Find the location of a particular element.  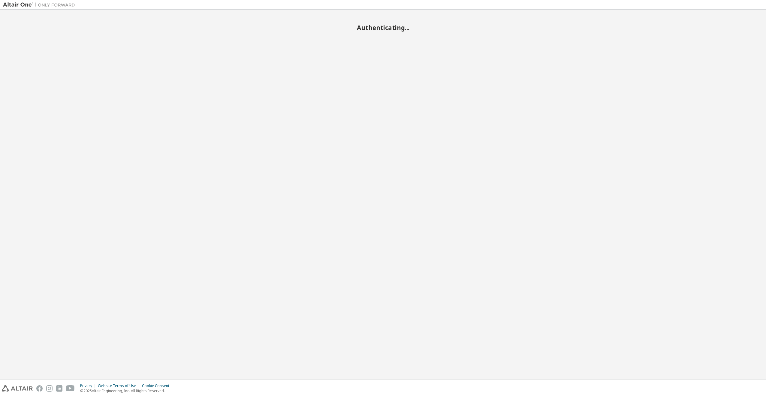

img: instagram.svg is located at coordinates (49, 388).